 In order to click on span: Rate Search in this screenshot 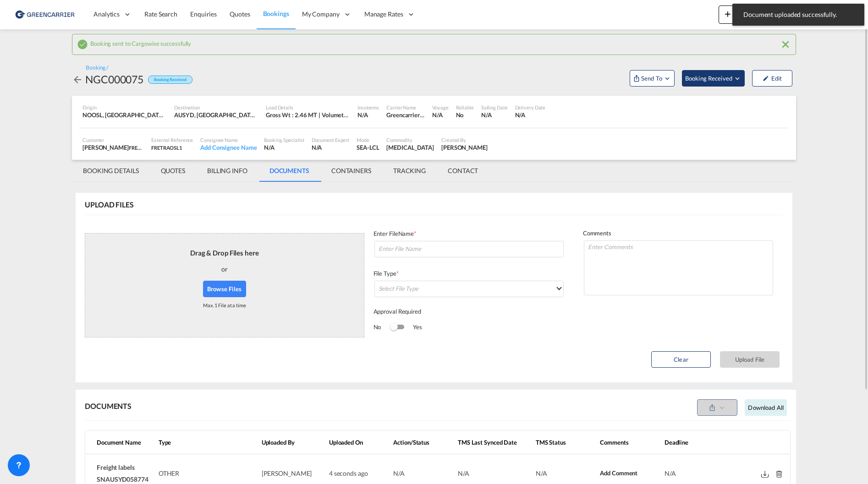, I will do `click(161, 14)`.